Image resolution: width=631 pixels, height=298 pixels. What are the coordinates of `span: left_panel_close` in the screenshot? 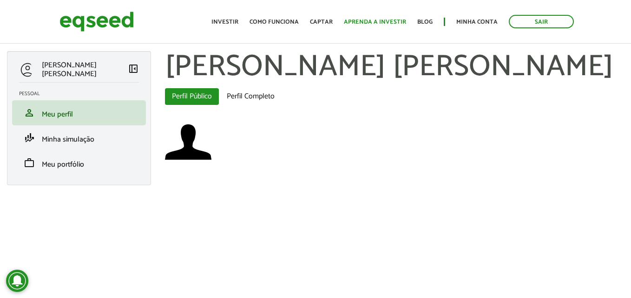 It's located at (133, 69).